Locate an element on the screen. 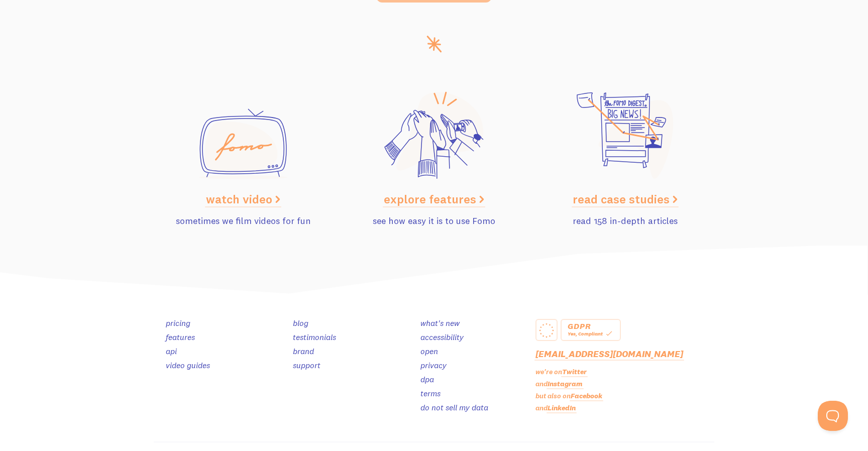 The image size is (868, 451). a: pricing is located at coordinates (178, 323).